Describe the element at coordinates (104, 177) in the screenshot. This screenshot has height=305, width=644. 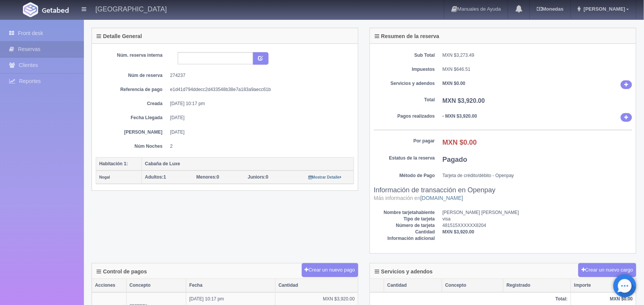
I see `small: Nogal` at that location.